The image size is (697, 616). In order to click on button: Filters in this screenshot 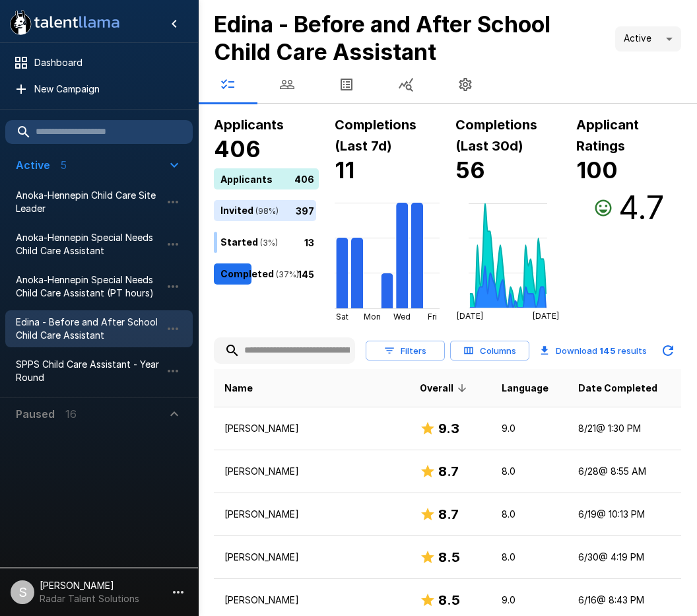, I will do `click(405, 350)`.